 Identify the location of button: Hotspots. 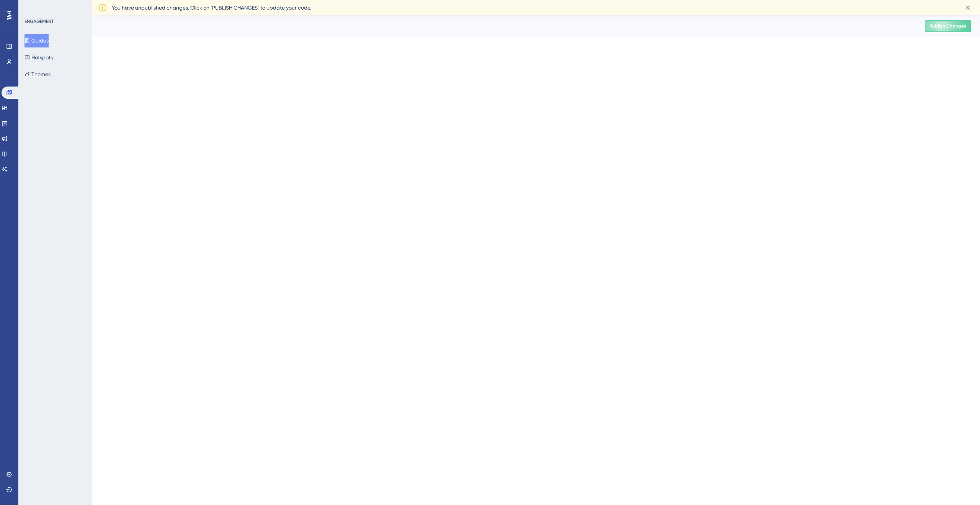
(39, 58).